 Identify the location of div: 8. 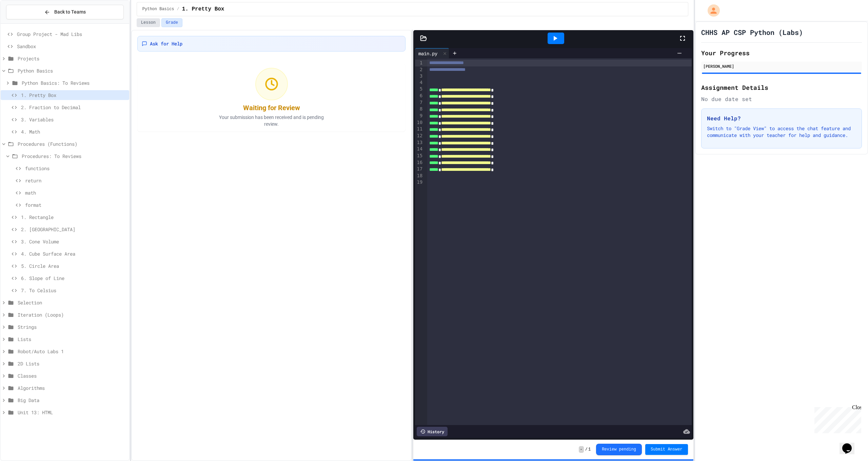
(419, 110).